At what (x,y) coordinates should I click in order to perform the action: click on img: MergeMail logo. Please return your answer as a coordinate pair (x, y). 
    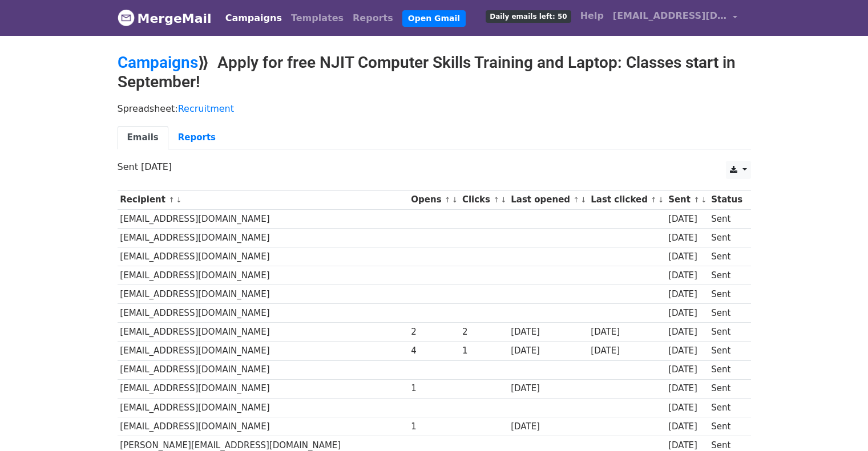
    Looking at the image, I should click on (126, 18).